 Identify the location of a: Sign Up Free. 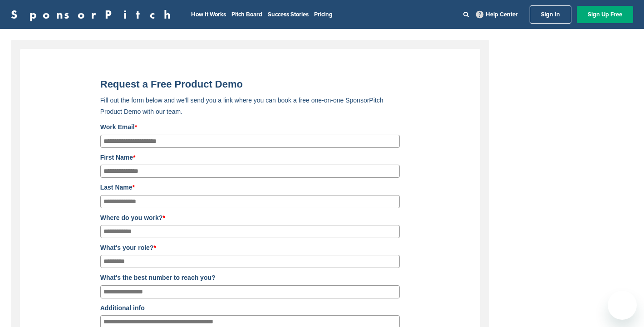
(604, 15).